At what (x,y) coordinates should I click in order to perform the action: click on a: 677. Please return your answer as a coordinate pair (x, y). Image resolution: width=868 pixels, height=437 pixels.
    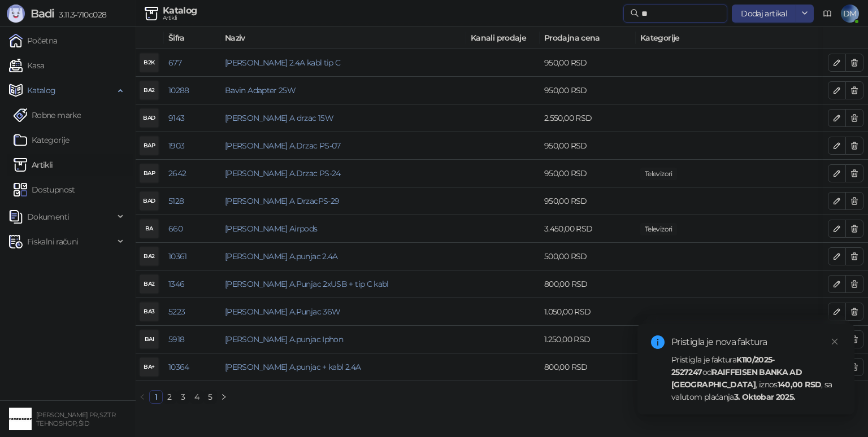
    Looking at the image, I should click on (175, 62).